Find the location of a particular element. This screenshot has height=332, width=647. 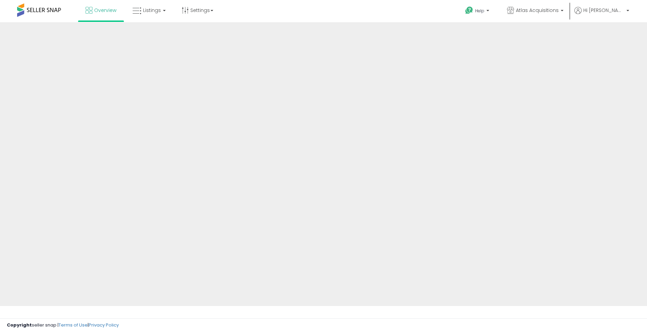

span: Listings is located at coordinates (152, 10).